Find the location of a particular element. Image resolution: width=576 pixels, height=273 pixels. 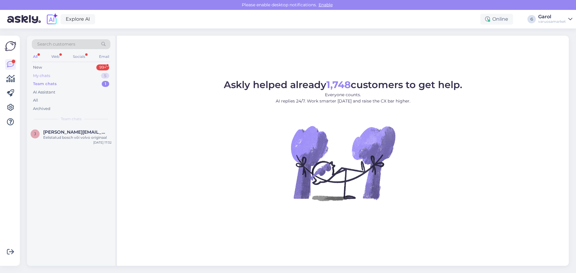

div: varuosamarket is located at coordinates (552, 22).